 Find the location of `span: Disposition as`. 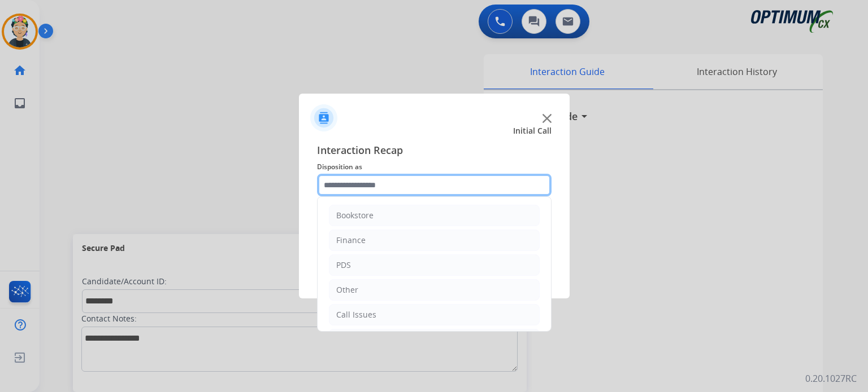

span: Disposition as is located at coordinates (434, 167).